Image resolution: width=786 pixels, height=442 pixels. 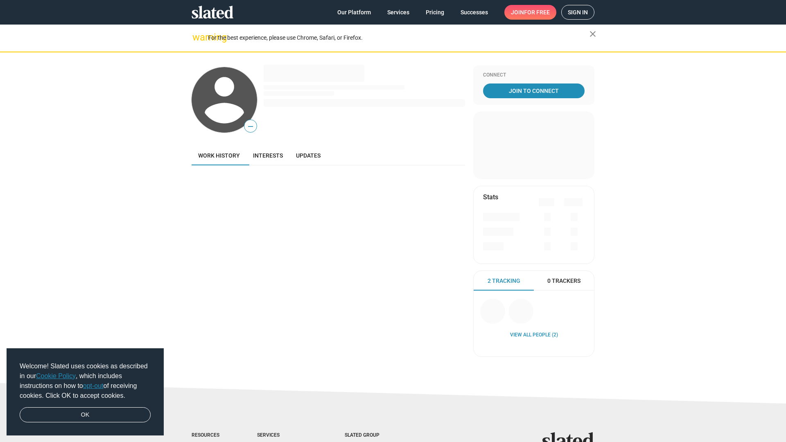 I want to click on a: Cookie Policy, so click(x=56, y=376).